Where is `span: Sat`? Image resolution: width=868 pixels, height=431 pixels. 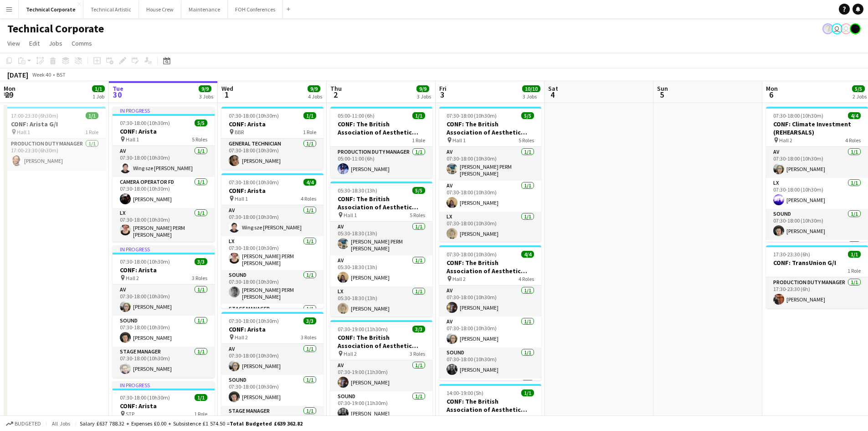 span: Sat is located at coordinates (553, 88).